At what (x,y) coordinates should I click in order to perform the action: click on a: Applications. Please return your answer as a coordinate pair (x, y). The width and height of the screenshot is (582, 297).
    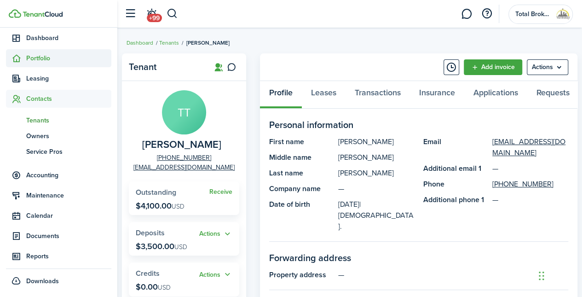
    Looking at the image, I should click on (496, 95).